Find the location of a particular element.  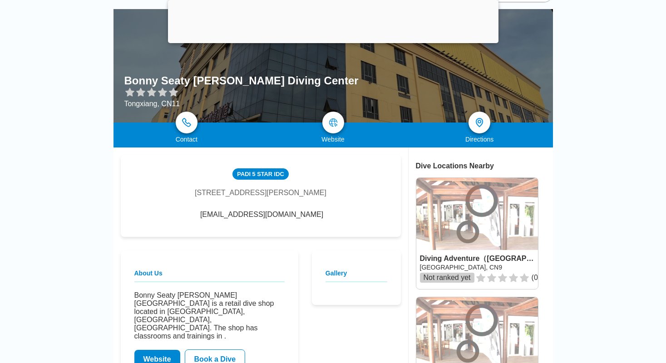

div: Website is located at coordinates (333, 139).